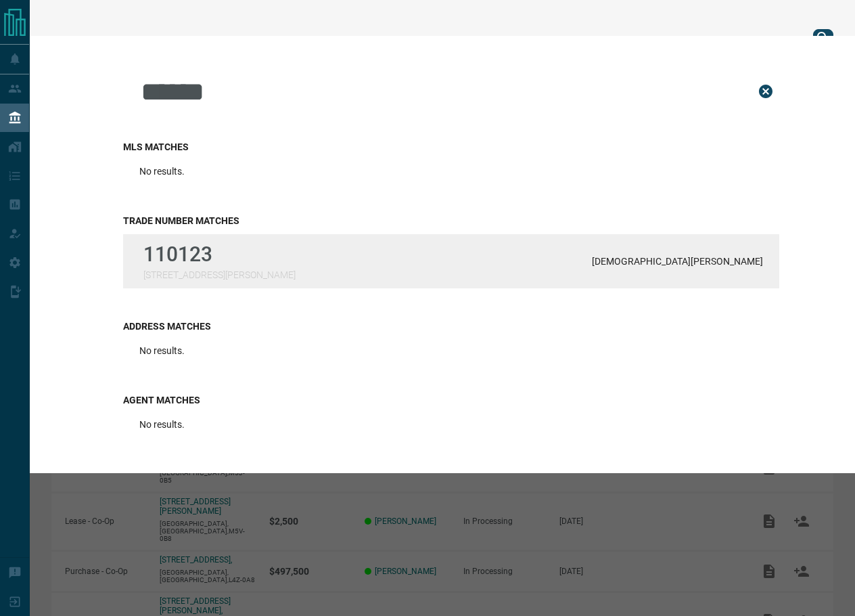 The height and width of the screenshot is (616, 855). I want to click on h3: Agent Matches, so click(452, 399).